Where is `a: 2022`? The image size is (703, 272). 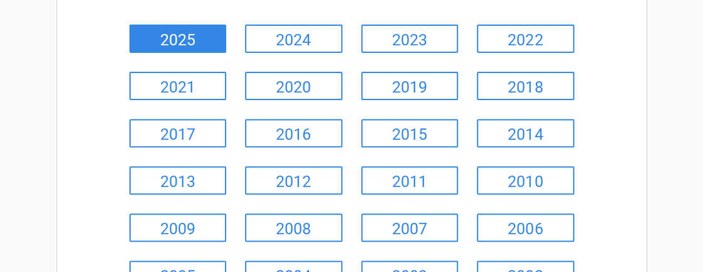 a: 2022 is located at coordinates (525, 38).